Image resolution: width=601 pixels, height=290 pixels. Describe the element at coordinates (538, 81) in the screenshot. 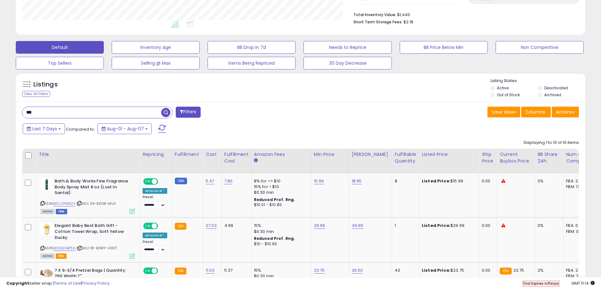

I see `p: Listing States:` at that location.